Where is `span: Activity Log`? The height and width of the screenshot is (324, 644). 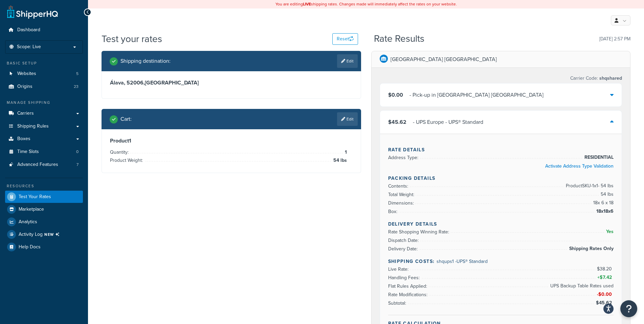 span: Activity Log is located at coordinates (40, 234).